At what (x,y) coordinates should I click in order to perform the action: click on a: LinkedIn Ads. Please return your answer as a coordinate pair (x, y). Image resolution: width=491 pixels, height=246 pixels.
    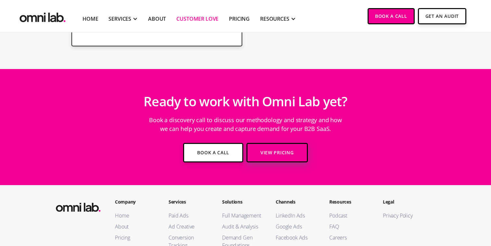
    Looking at the image, I should click on (296, 216).